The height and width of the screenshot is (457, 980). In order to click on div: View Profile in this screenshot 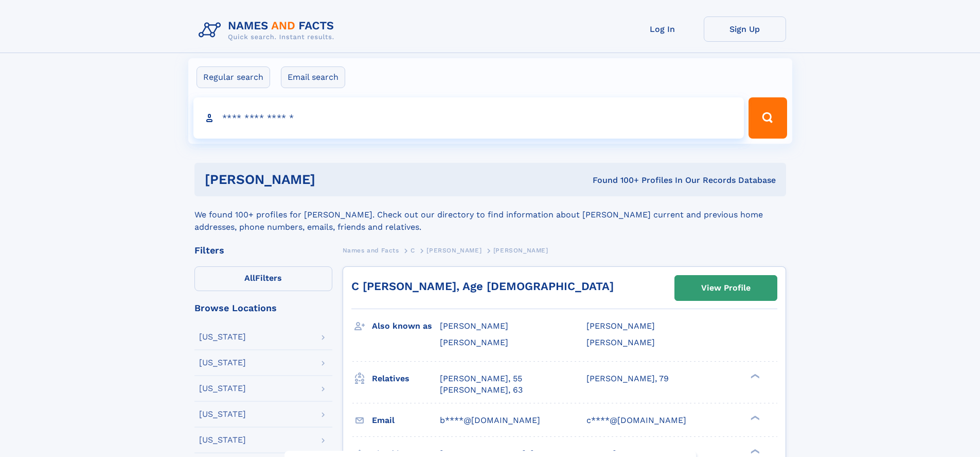, I will do `click(726, 288)`.